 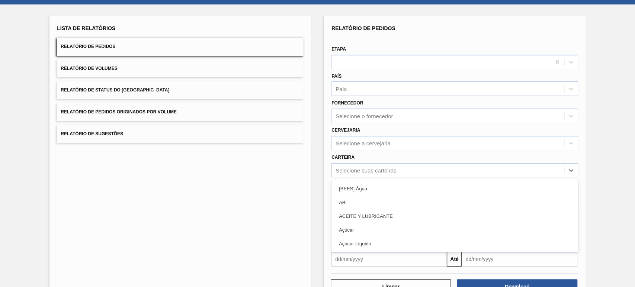 What do you see at coordinates (89, 68) in the screenshot?
I see `span: Relatório de Volumes` at bounding box center [89, 68].